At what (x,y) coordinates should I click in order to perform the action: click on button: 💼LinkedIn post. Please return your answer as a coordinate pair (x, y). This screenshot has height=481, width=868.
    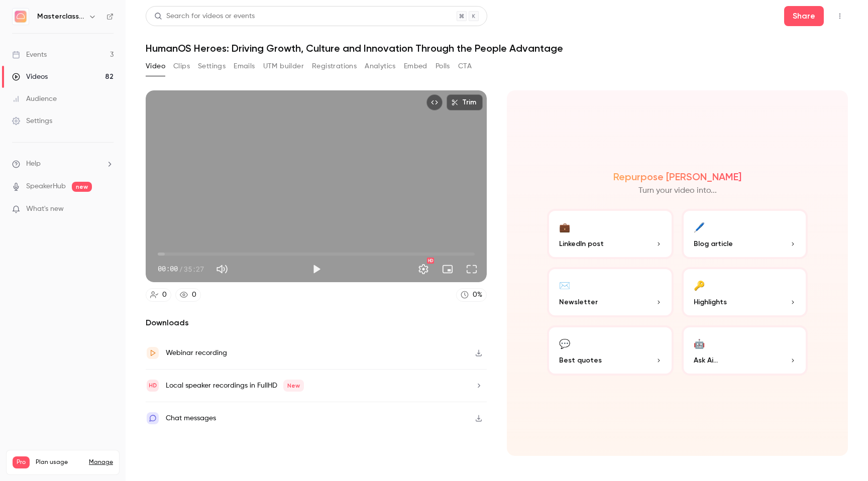
    Looking at the image, I should click on (610, 234).